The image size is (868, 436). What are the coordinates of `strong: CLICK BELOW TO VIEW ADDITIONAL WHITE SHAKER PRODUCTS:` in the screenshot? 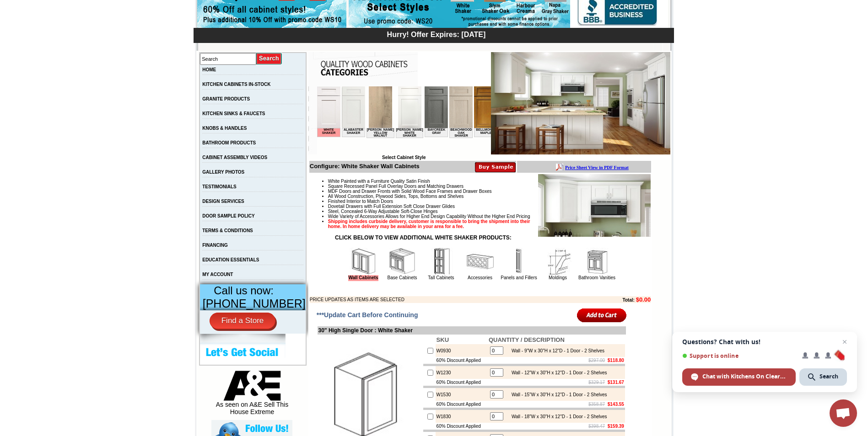 It's located at (423, 238).